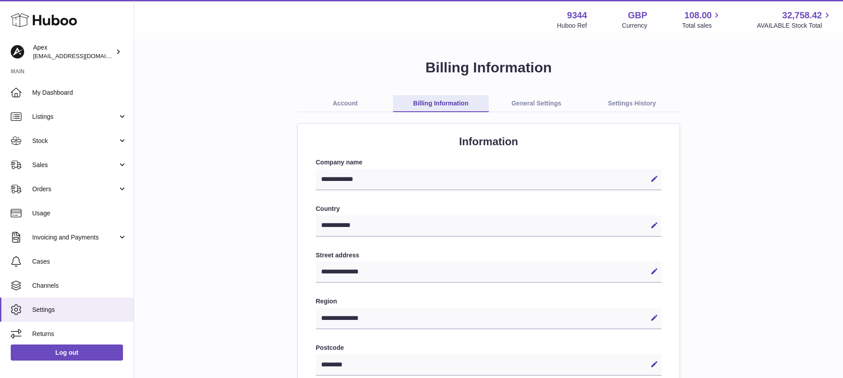  Describe the element at coordinates (67, 353) in the screenshot. I see `a: Log out` at that location.